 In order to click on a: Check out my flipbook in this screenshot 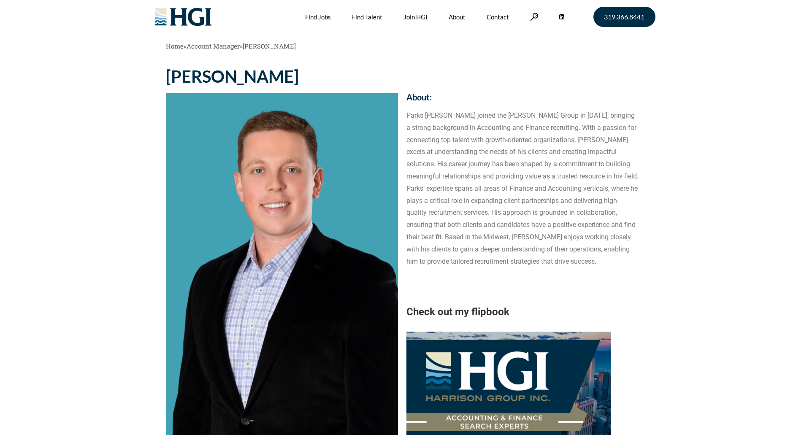, I will do `click(458, 312)`.